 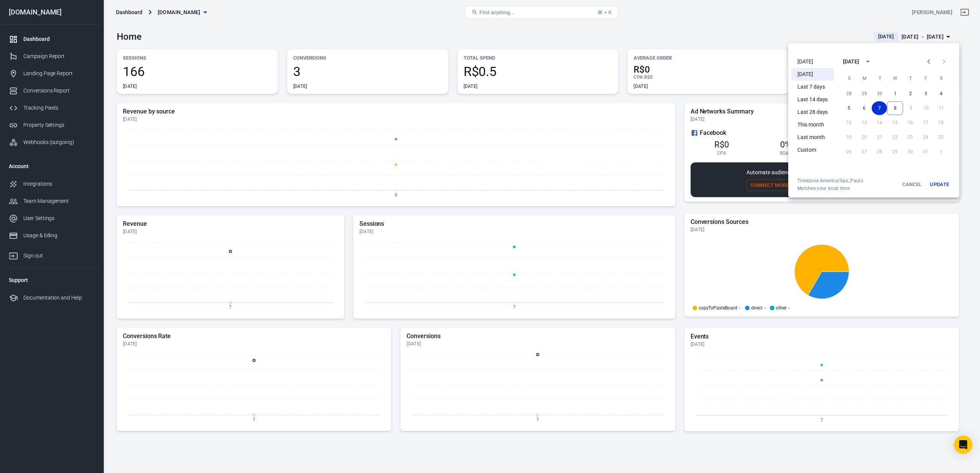 I want to click on li: Custom, so click(x=812, y=150).